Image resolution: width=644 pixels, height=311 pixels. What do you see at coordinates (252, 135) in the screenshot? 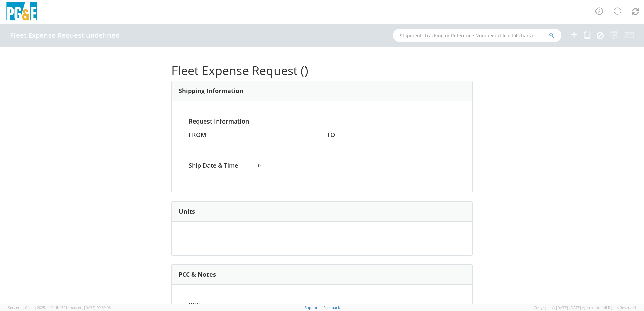
I see `h4: FROM` at bounding box center [252, 135].